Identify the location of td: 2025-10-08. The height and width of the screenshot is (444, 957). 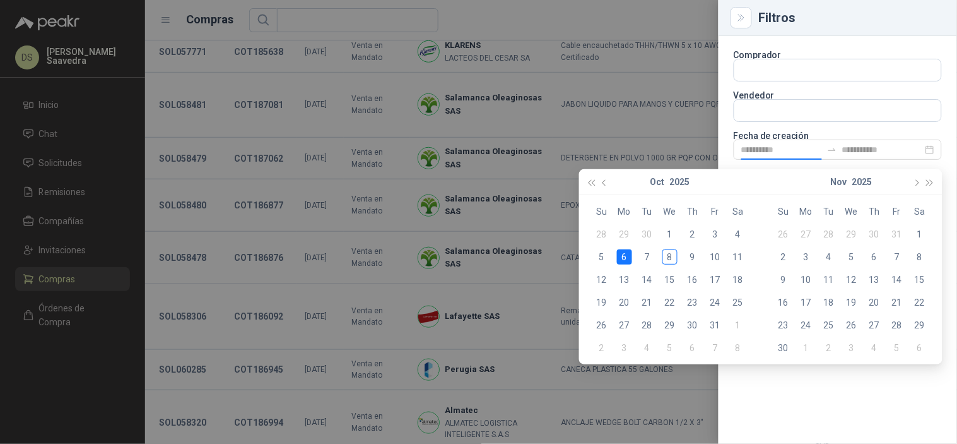
(670, 257).